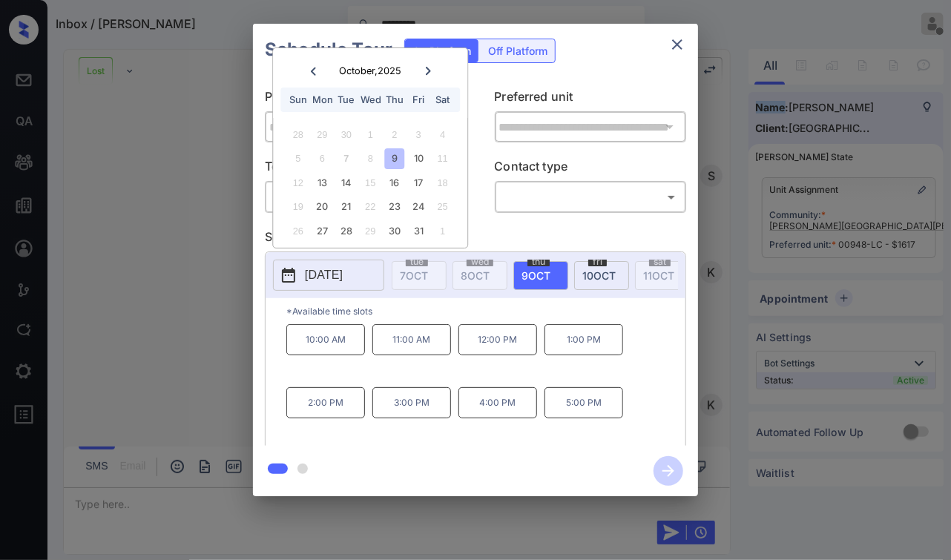  Describe the element at coordinates (394, 99) in the screenshot. I see `div: Thu` at that location.